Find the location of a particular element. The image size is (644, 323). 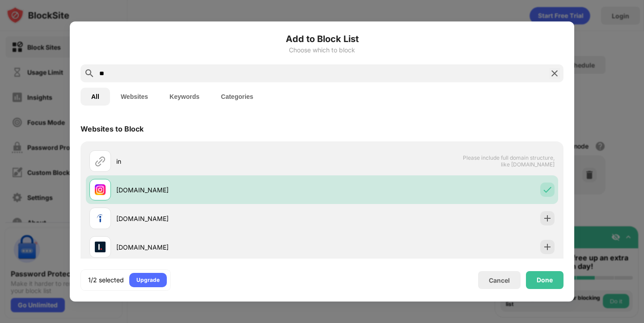

img: search-close is located at coordinates (555, 73).